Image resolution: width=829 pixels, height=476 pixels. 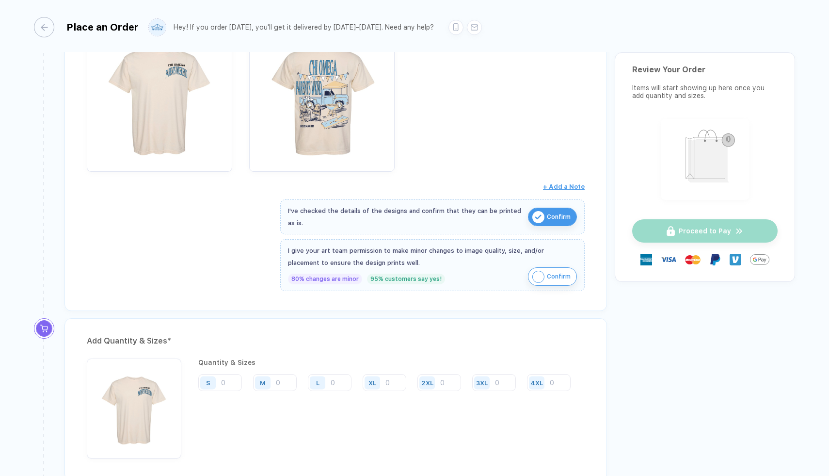 What do you see at coordinates (372, 382) in the screenshot?
I see `div: XL` at bounding box center [372, 382].